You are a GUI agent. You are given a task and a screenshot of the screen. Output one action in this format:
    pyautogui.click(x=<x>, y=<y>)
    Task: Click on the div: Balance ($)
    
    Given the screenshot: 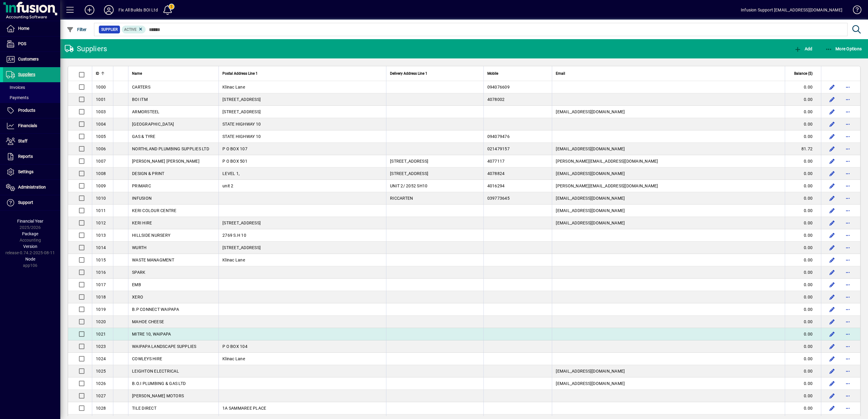 What is the action you would take?
    pyautogui.click(x=803, y=74)
    